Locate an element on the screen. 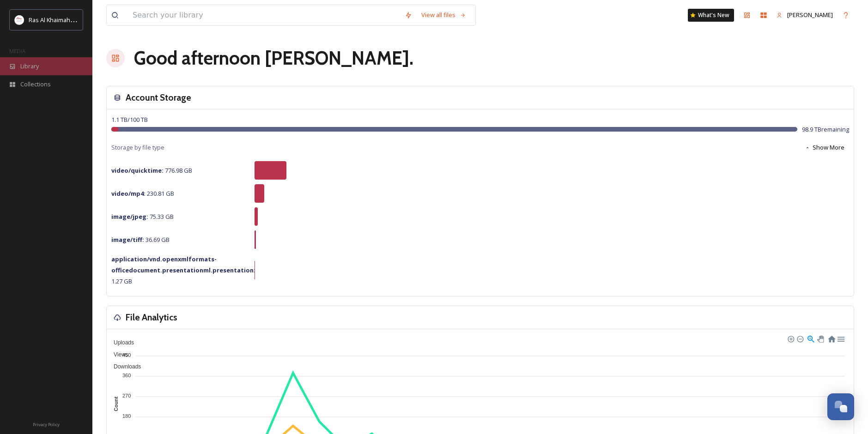 The height and width of the screenshot is (434, 868). h3: File Analytics is located at coordinates (151, 317).